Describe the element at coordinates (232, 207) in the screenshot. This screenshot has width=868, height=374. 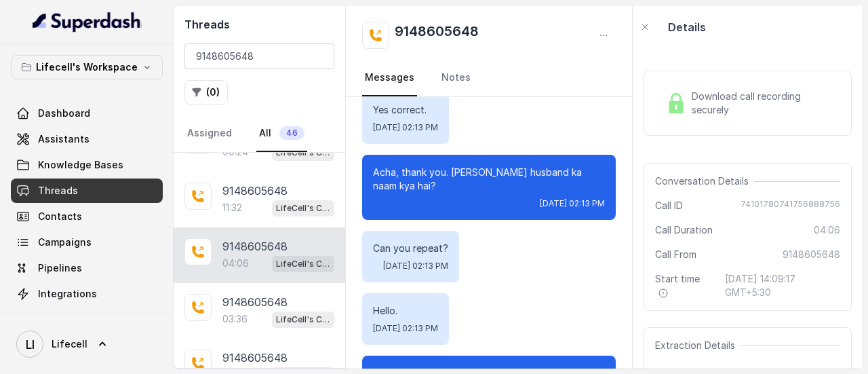
I see `p: 11:32` at that location.